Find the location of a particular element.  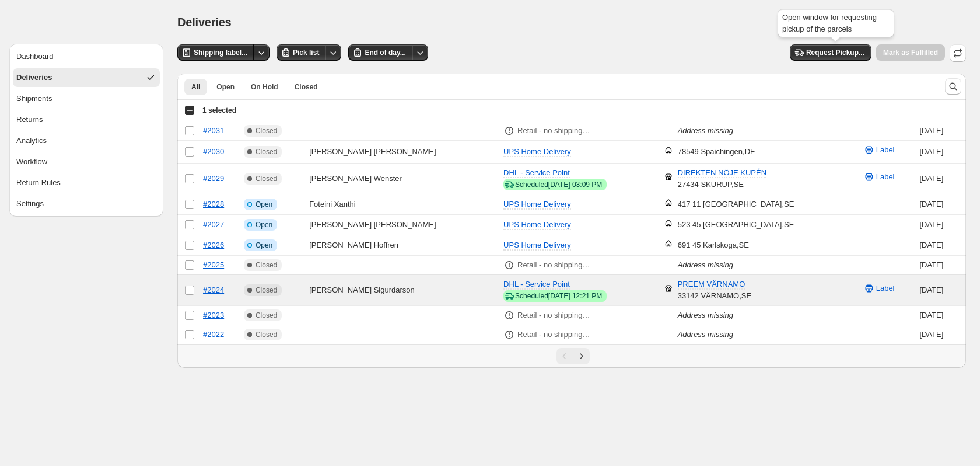

a: #2023 is located at coordinates (213, 314).